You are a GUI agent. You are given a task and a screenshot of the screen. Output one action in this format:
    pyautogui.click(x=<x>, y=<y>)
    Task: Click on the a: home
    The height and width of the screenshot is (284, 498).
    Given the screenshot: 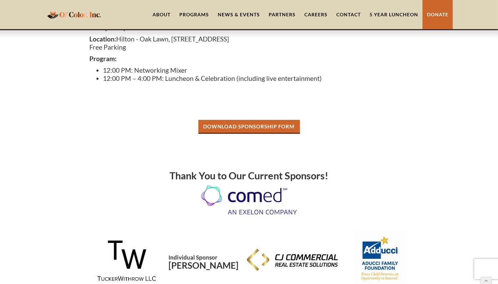 What is the action you would take?
    pyautogui.click(x=74, y=14)
    